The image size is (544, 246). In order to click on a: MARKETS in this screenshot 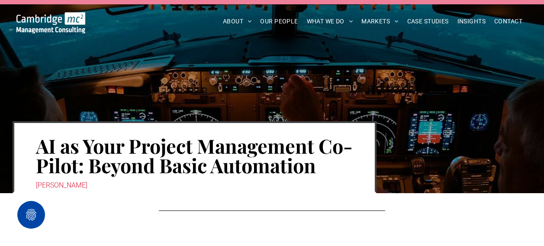, I will do `click(380, 21)`.